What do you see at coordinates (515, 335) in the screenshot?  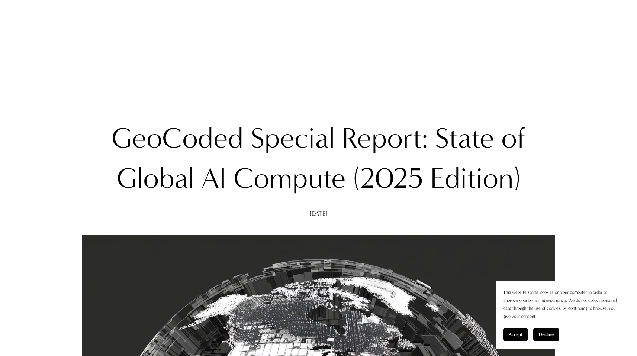 I see `span: Accept` at bounding box center [515, 335].